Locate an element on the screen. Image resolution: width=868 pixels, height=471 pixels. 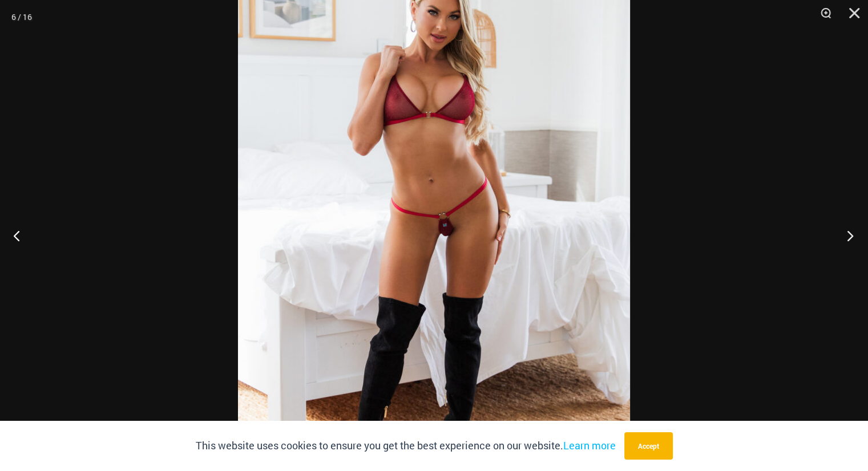
p: This website uses cookies to ensure you get the best experience on our website. is located at coordinates (405, 446).